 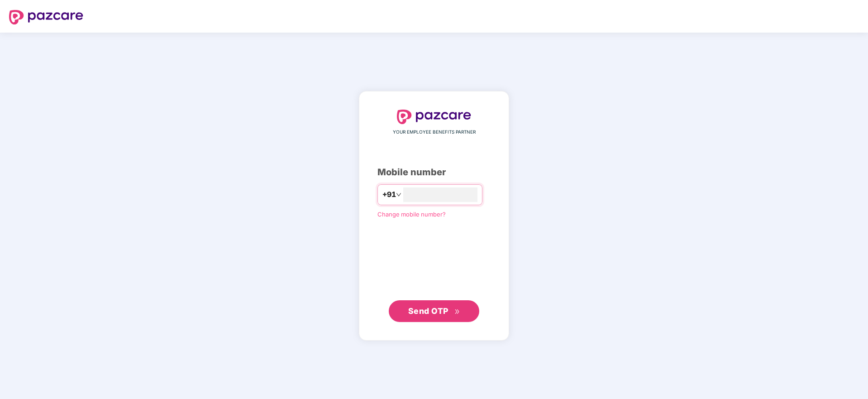 I want to click on div: Mobile number, so click(x=434, y=172).